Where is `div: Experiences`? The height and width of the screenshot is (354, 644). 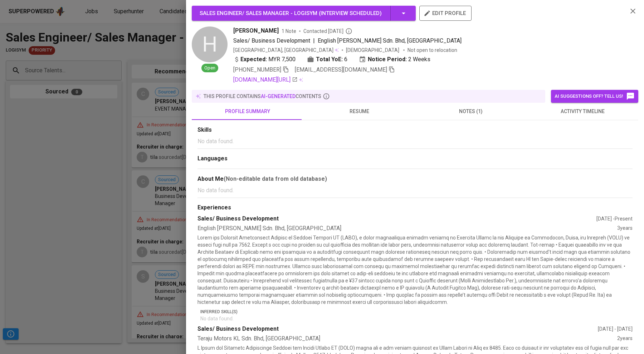
div: Experiences is located at coordinates (415, 208).